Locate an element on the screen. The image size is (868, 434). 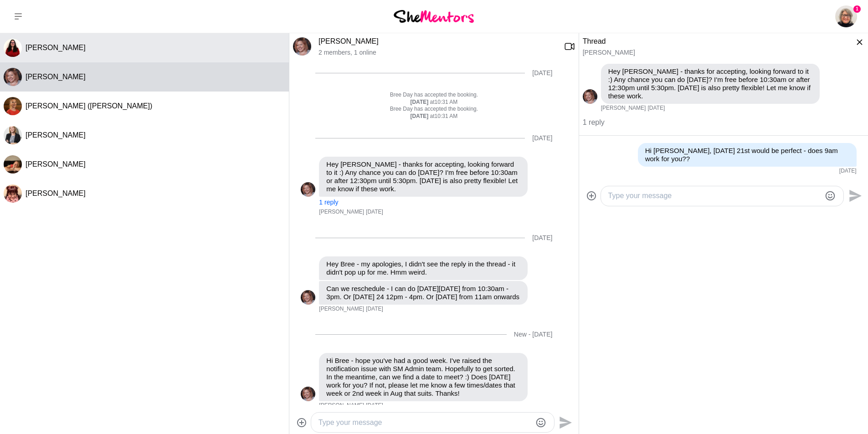
img: M is located at coordinates (13, 194).